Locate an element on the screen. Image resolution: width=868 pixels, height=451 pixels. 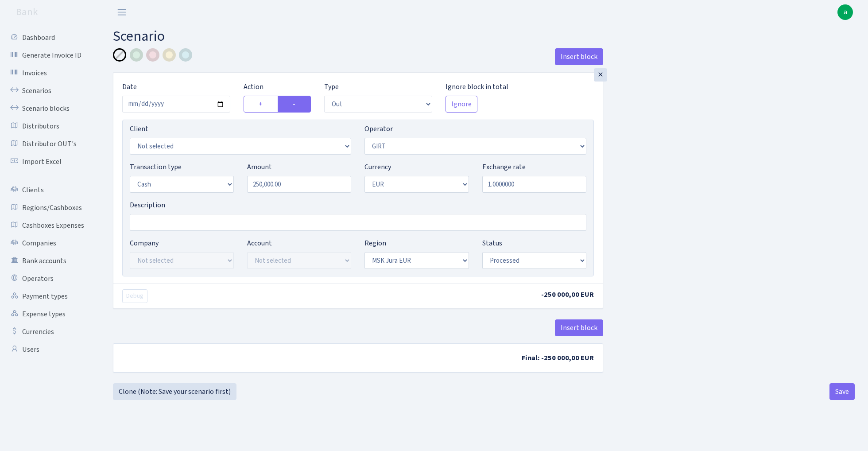
label: Currency is located at coordinates (377, 167).